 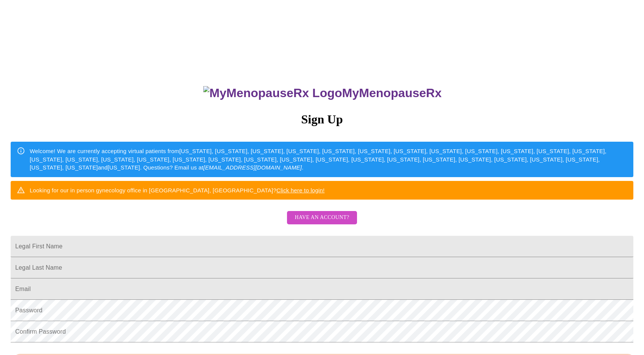 What do you see at coordinates (322, 119) in the screenshot?
I see `h3: Sign Up` at bounding box center [322, 119].